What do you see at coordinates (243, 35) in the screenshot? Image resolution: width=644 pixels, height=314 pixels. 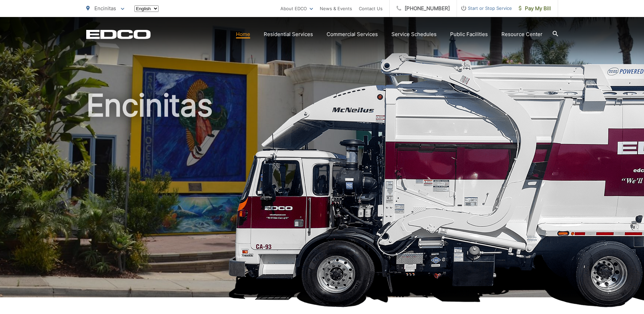 I see `a: Home` at bounding box center [243, 35].